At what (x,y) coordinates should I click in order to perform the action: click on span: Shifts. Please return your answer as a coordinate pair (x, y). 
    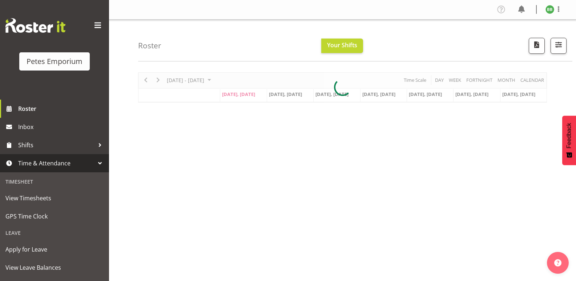
    Looking at the image, I should click on (56, 145).